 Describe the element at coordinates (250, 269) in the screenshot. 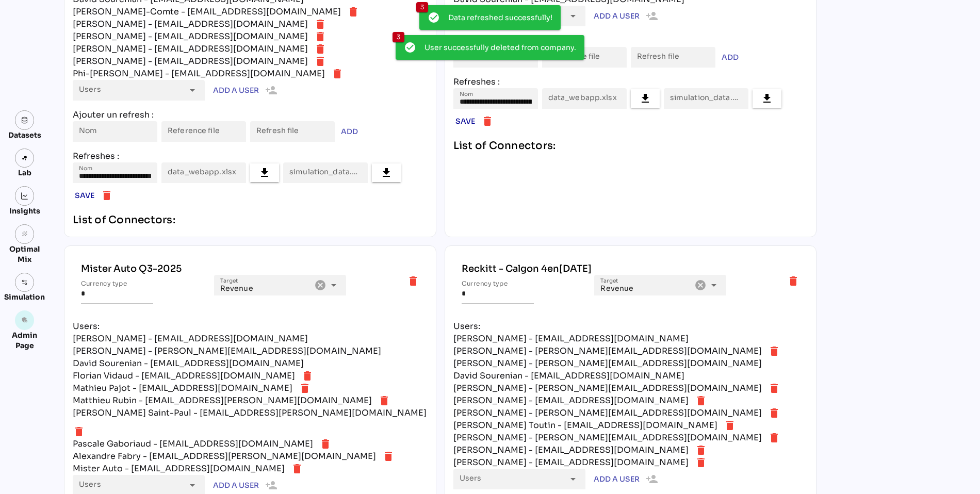

I see `div: Mister Auto Q3-2025` at that location.